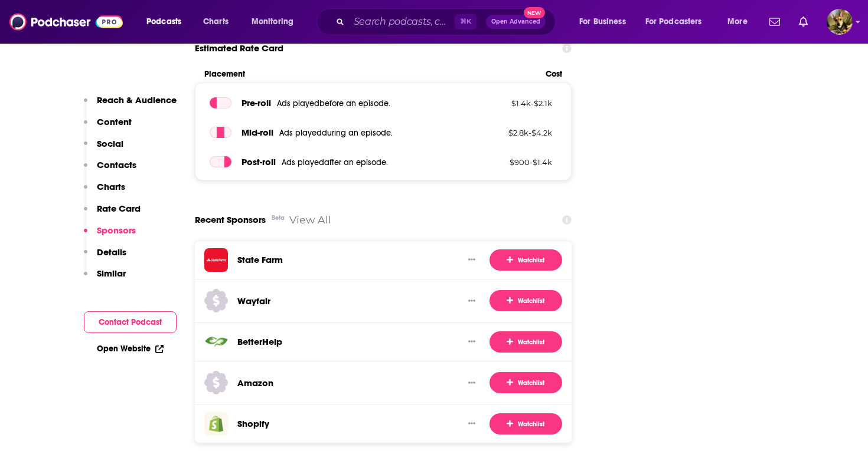  What do you see at coordinates (447, 21) in the screenshot?
I see `div: Search podcasts, credits, & more...` at bounding box center [447, 21].